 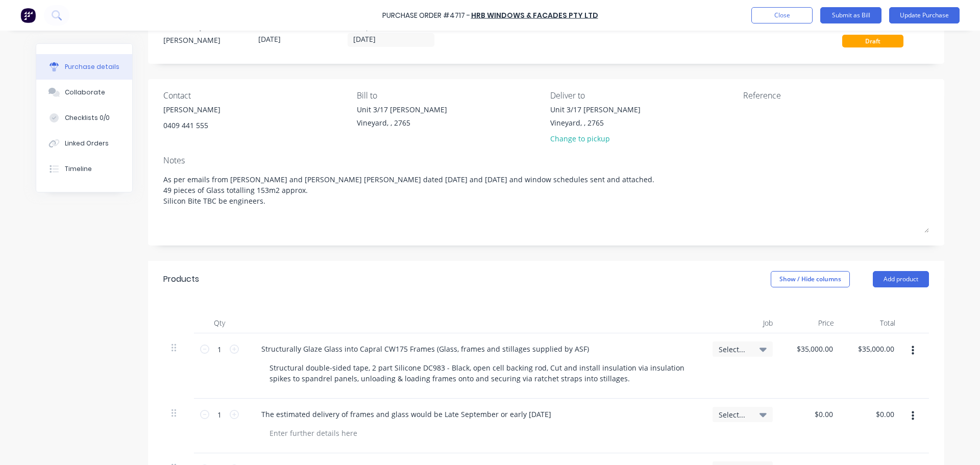 What do you see at coordinates (84, 118) in the screenshot?
I see `button: Checklists 0/0` at bounding box center [84, 118].